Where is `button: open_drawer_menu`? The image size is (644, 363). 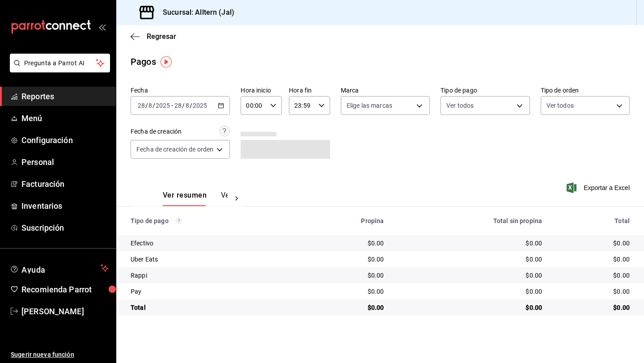
button: open_drawer_menu is located at coordinates (102, 27).